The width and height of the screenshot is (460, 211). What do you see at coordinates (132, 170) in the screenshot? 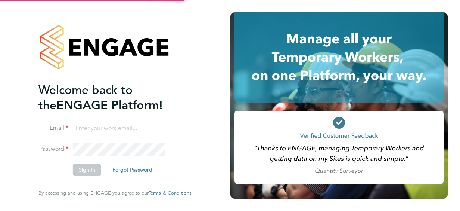
I see `button: Forgot Password` at bounding box center [132, 170].